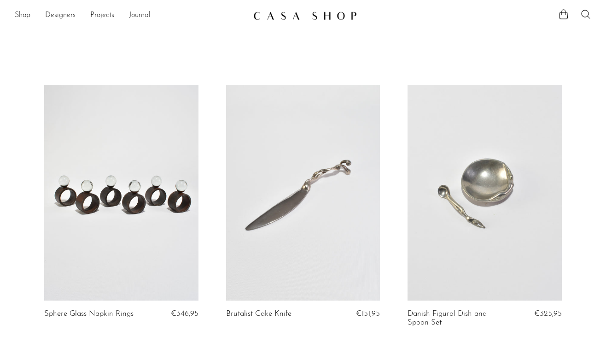 Image resolution: width=606 pixels, height=343 pixels. I want to click on ul: NEW HEADER MENU, so click(130, 16).